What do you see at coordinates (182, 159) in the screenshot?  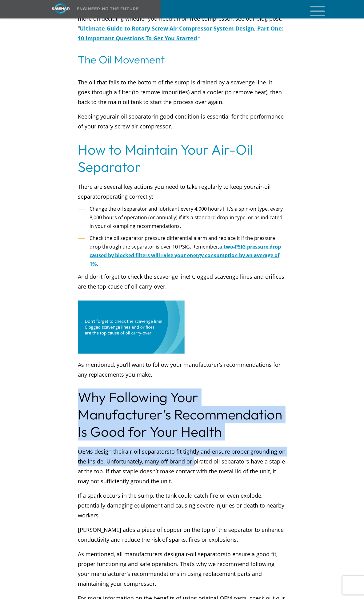 I see `h2: How to Maintain Your Air-Oil Separator` at bounding box center [182, 159].